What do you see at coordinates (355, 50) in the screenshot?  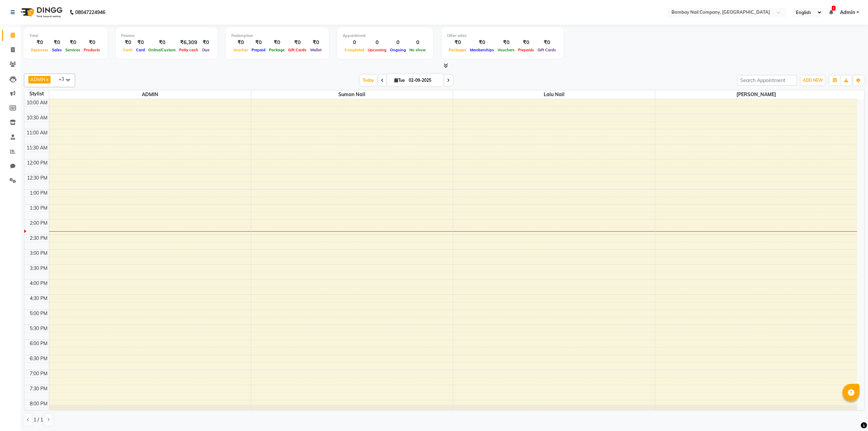 I see `span: Completed` at bounding box center [355, 50].